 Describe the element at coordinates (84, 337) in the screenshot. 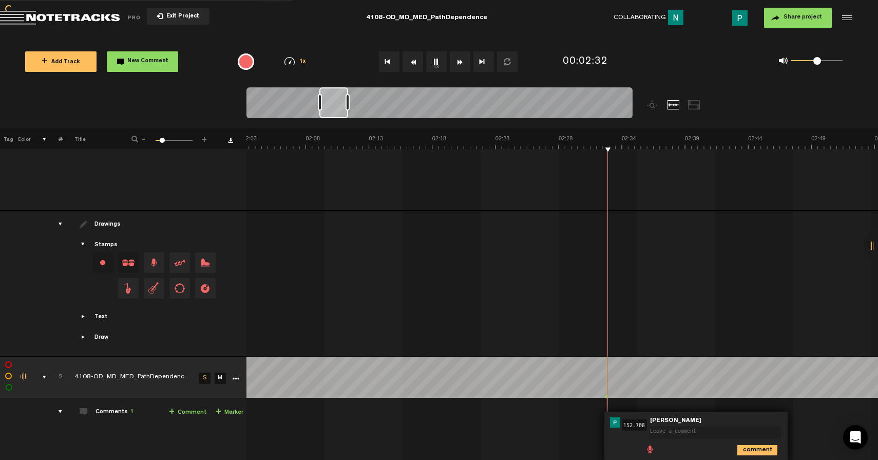

I see `span: Showcase draw menu` at that location.